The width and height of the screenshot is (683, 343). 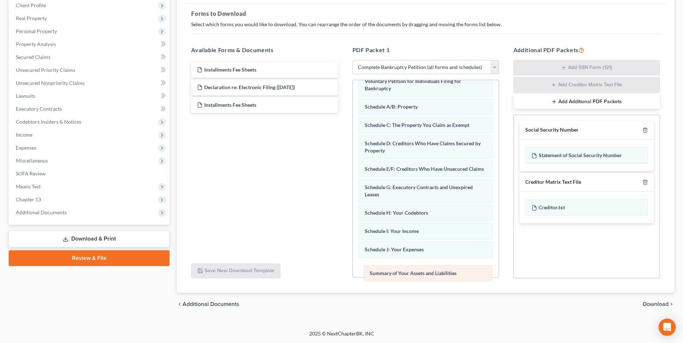 What do you see at coordinates (658, 304) in the screenshot?
I see `button: Download chevron_right` at bounding box center [658, 304].